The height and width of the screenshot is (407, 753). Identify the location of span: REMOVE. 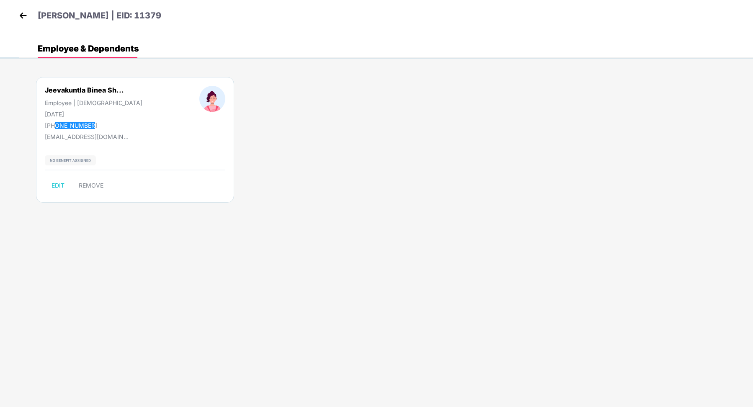
(91, 186).